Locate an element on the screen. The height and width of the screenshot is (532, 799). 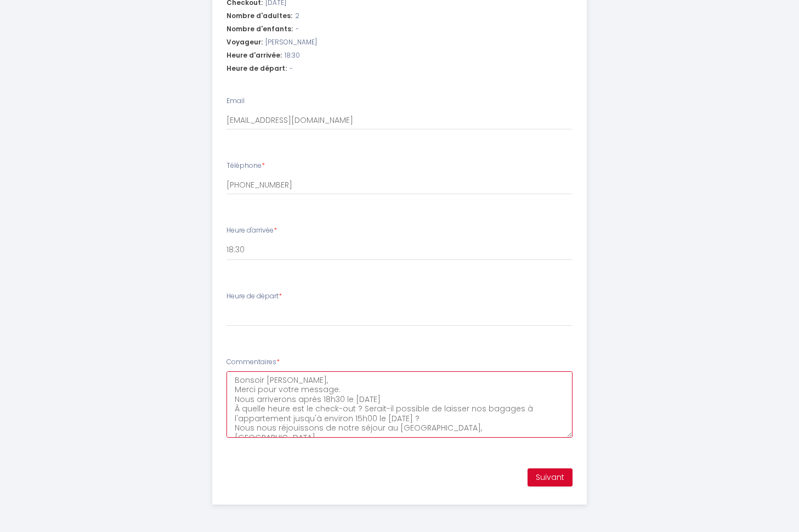
label: Email is located at coordinates (235, 101).